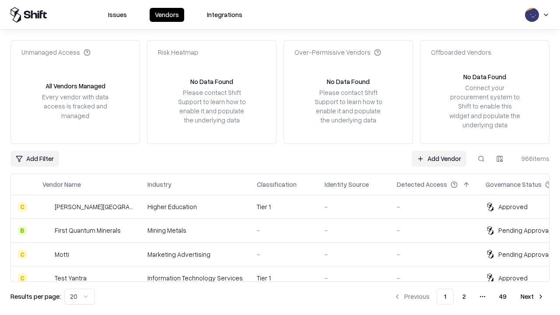  What do you see at coordinates (159, 184) in the screenshot?
I see `div: Industry` at bounding box center [159, 184].